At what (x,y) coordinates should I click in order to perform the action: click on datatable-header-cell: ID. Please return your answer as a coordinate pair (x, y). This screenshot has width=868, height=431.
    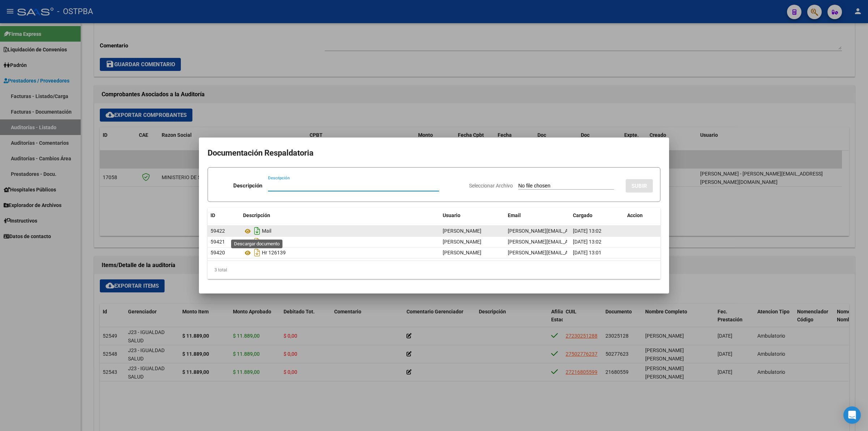
    Looking at the image, I should click on (224, 215).